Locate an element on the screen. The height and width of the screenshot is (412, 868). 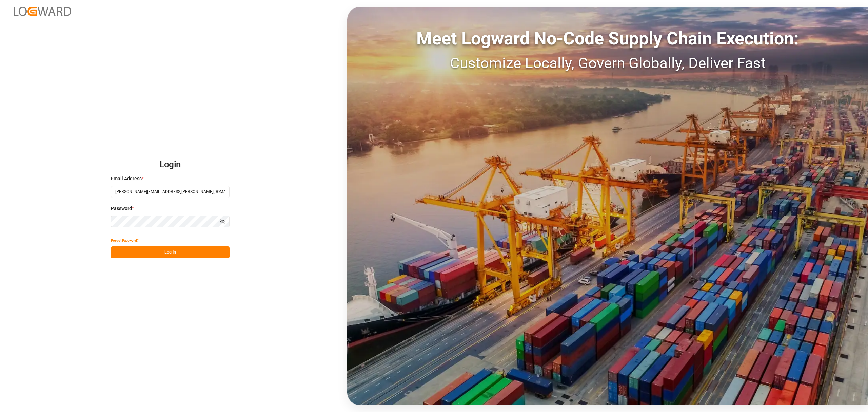
button: Log In is located at coordinates (170, 252).